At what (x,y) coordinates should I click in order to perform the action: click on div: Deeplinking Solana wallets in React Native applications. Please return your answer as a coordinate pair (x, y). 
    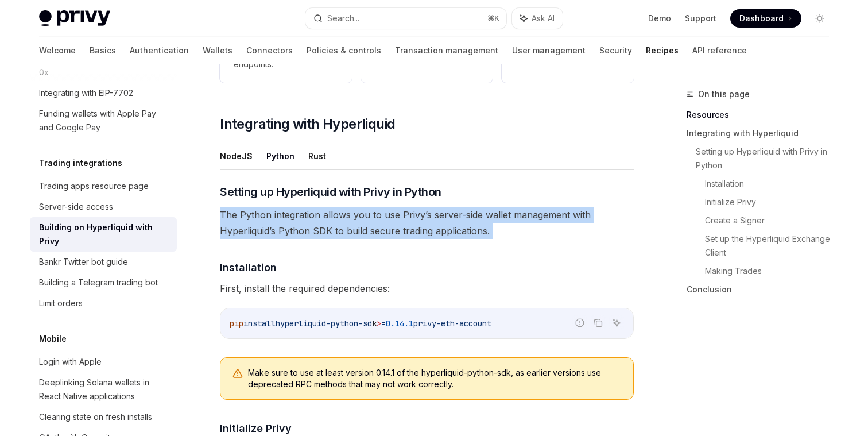
    Looking at the image, I should click on (105, 389).